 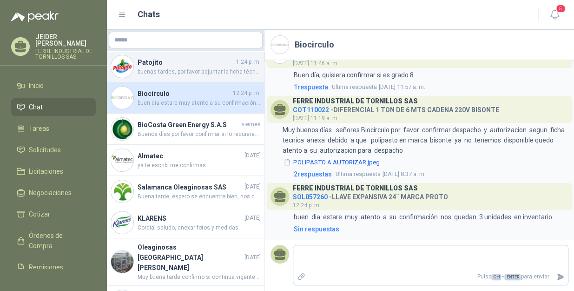 I want to click on a: Solicitudes, so click(x=53, y=150).